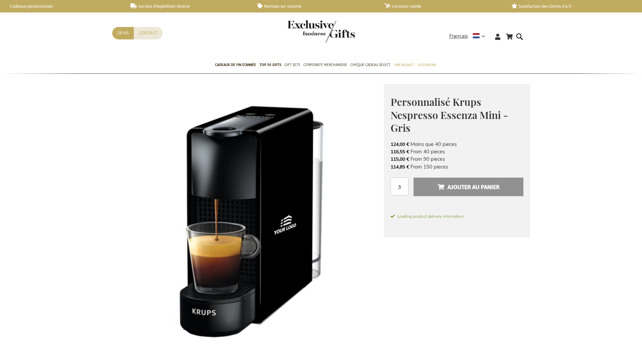 The width and height of the screenshot is (642, 364). I want to click on a: Remises sur volume, so click(316, 6).